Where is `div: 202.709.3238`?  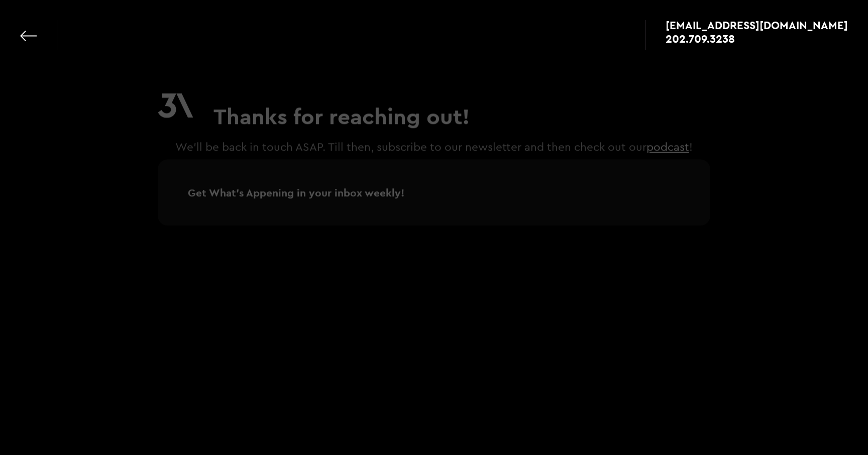
div: 202.709.3238 is located at coordinates (700, 39).